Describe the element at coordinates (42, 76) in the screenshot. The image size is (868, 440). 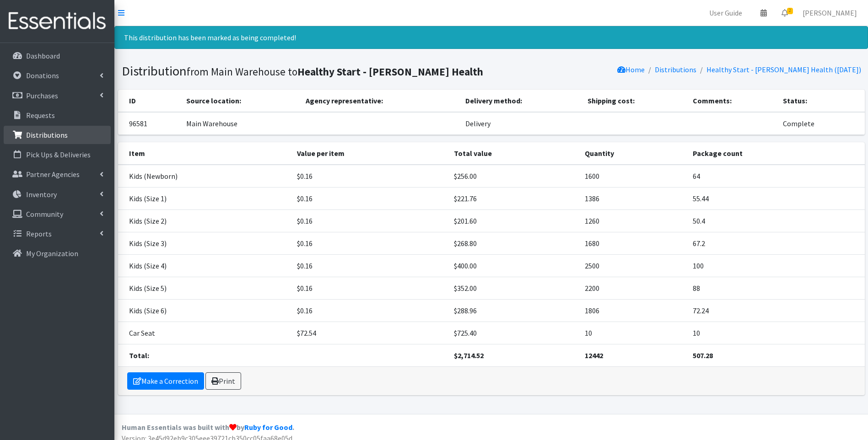
I see `p: Donations` at that location.